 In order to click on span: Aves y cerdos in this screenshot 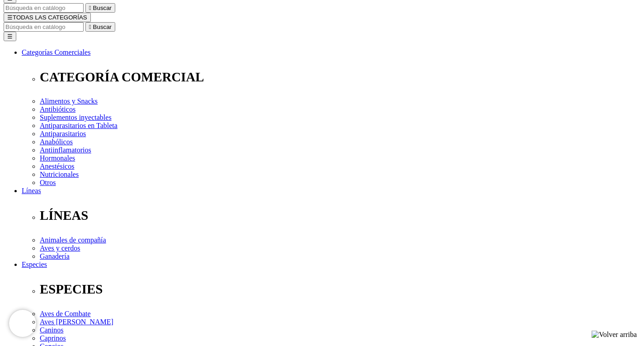, I will do `click(59, 248)`.